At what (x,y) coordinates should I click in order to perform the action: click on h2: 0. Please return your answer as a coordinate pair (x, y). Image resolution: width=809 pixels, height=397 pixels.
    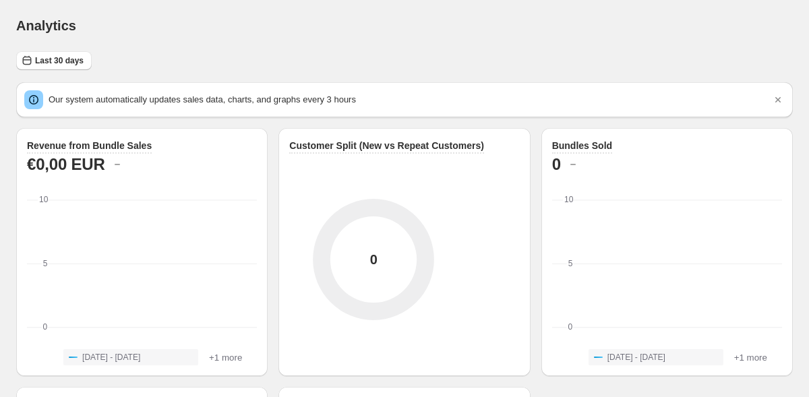
    Looking at the image, I should click on (556, 164).